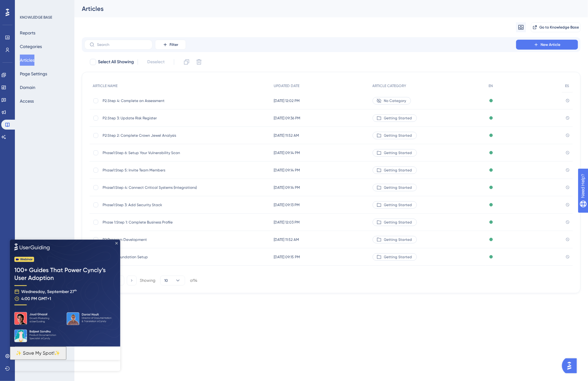 The image size is (588, 381). What do you see at coordinates (122, 45) in the screenshot?
I see `input: Search` at bounding box center [122, 45].